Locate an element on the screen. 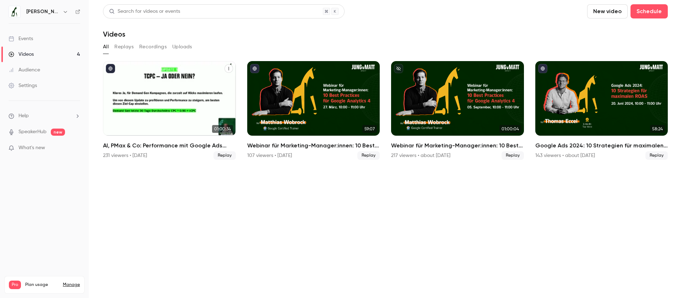 This screenshot has height=298, width=682. span: What's new is located at coordinates (32, 148).